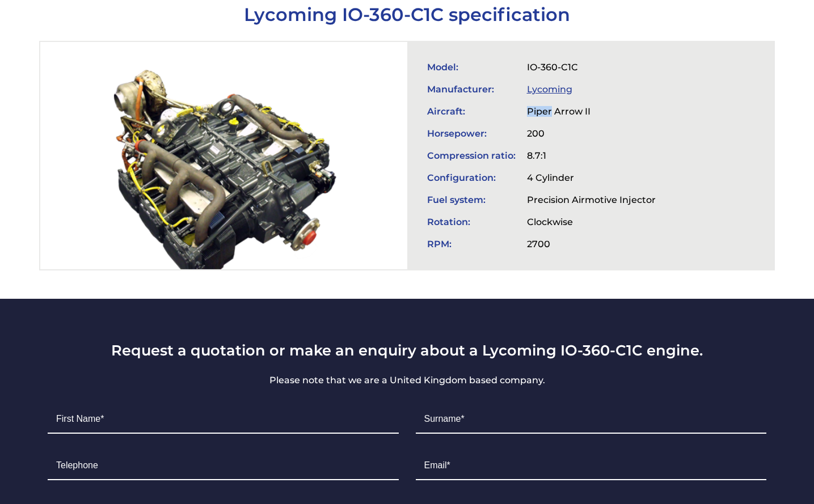 The height and width of the screenshot is (504, 814). What do you see at coordinates (591, 156) in the screenshot?
I see `td: 8.7:1` at bounding box center [591, 156].